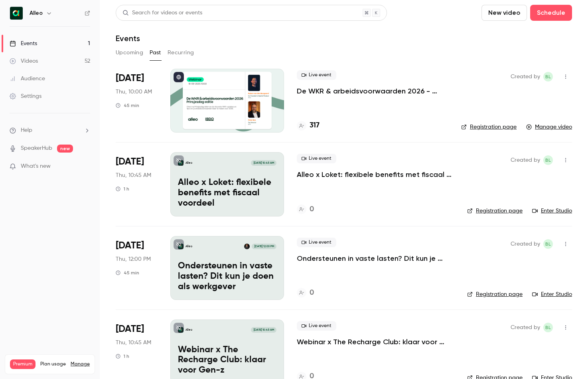 The height and width of the screenshot is (379, 588). What do you see at coordinates (23, 44) in the screenshot?
I see `div: Events` at bounding box center [23, 44].